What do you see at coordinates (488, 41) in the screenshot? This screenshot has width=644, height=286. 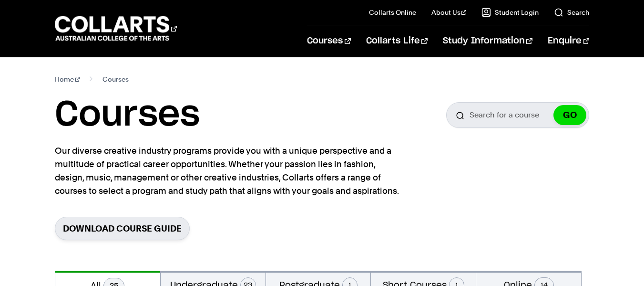 I see `a: Study Information` at bounding box center [488, 41].